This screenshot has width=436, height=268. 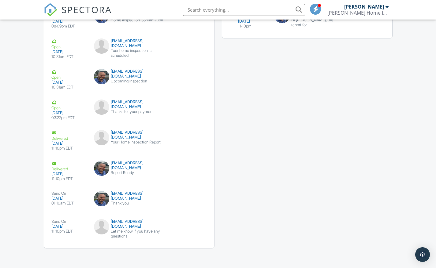 I want to click on div: Your home inspection is scheduled, so click(x=129, y=53).